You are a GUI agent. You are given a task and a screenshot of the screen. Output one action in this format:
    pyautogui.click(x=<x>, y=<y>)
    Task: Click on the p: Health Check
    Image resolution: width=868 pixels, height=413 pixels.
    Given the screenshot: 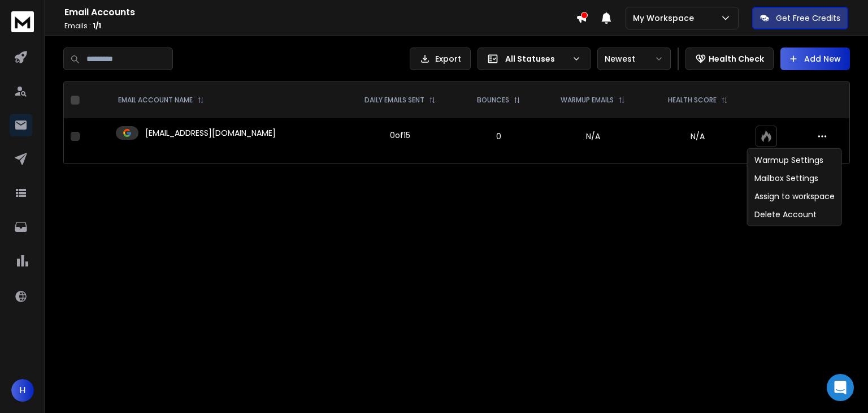 What is the action you would take?
    pyautogui.click(x=736, y=59)
    